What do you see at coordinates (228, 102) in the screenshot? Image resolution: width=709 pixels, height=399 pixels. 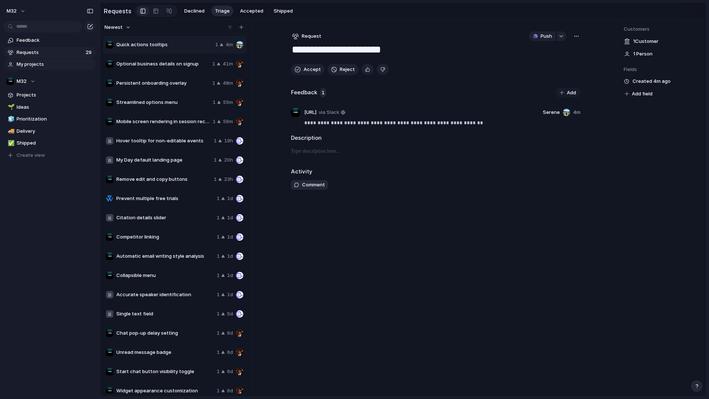 I see `span: 55m` at bounding box center [228, 102].